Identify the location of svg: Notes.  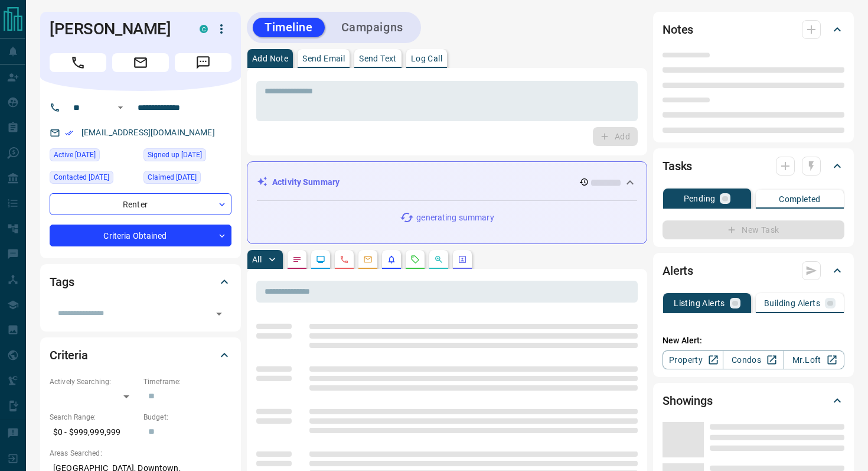
(297, 259).